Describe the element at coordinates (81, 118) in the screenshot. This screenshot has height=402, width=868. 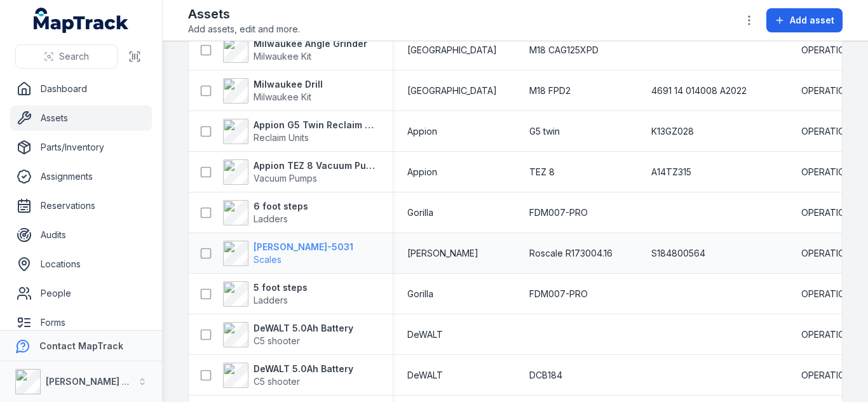
I see `a: Assets` at that location.